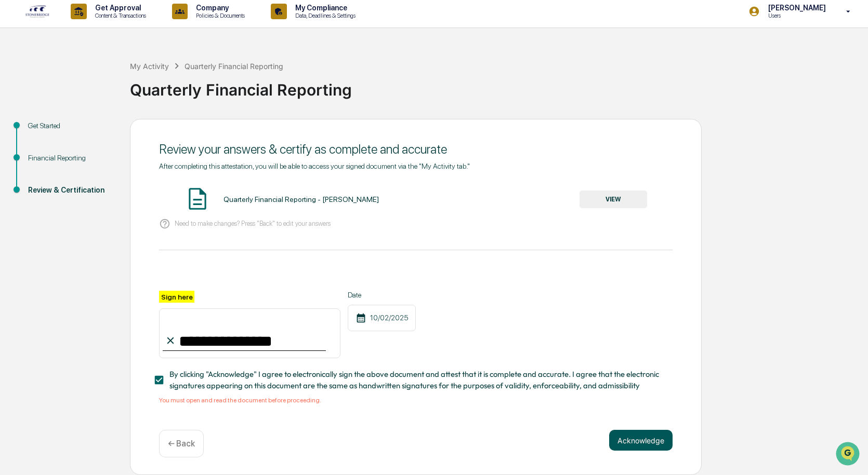 Image resolution: width=868 pixels, height=475 pixels. I want to click on span: Pylon, so click(115, 180).